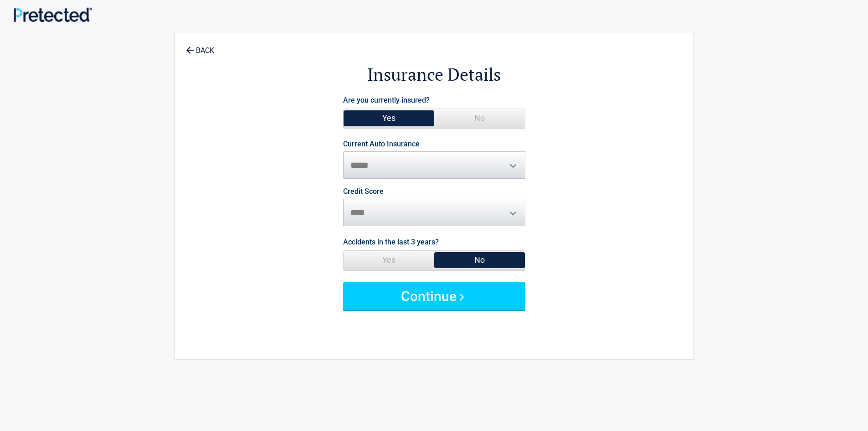  Describe the element at coordinates (53, 14) in the screenshot. I see `img: Main Logo` at that location.